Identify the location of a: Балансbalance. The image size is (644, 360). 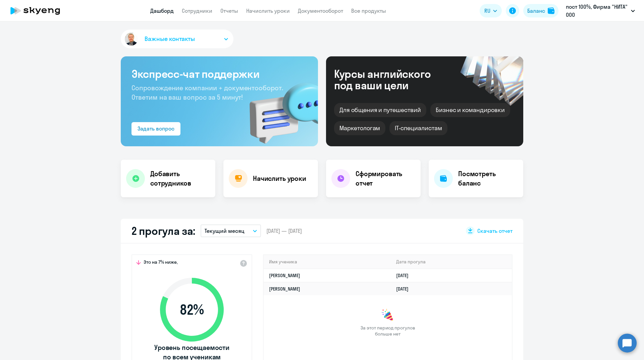
(541, 11).